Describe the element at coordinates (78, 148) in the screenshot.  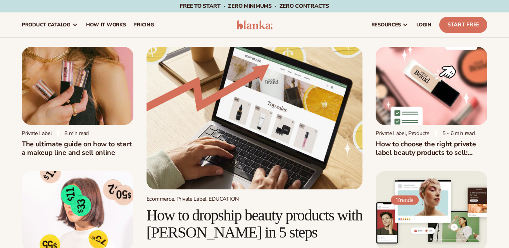
I see `h1: The ultimate guide on how to start a makeup line and sell online` at that location.